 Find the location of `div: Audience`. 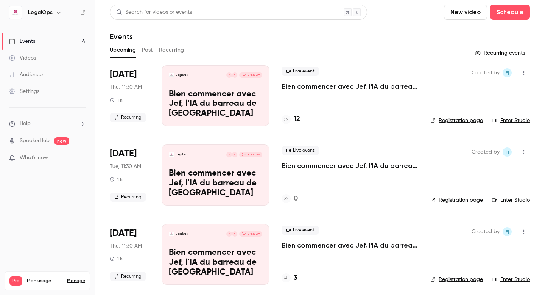

div: Audience is located at coordinates (26, 75).